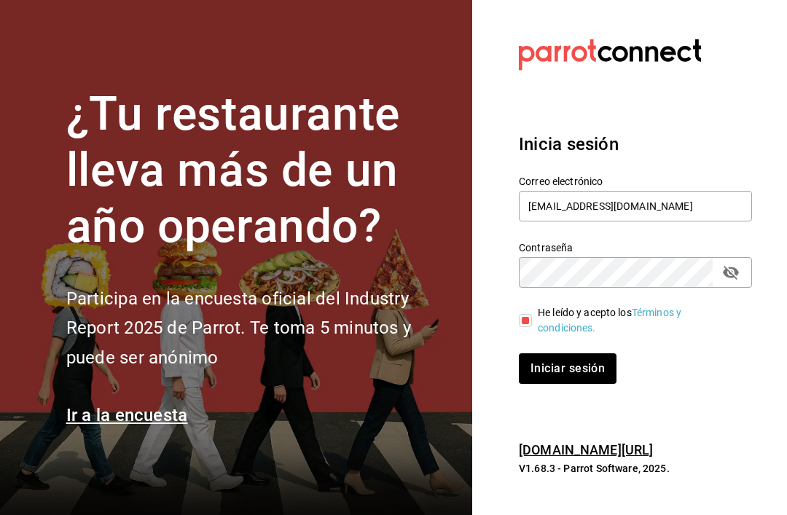 The height and width of the screenshot is (515, 787). Describe the element at coordinates (635, 468) in the screenshot. I see `p: V1.68.3 - Parrot Software, 2025.` at that location.